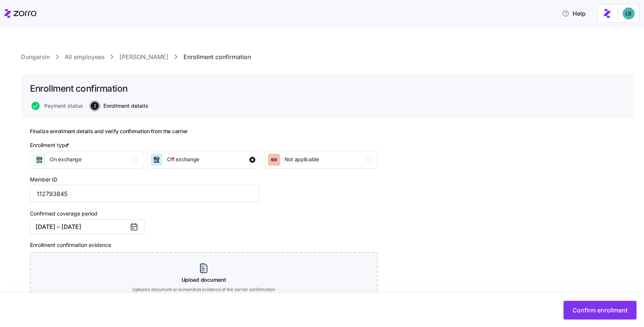 Image resolution: width=644 pixels, height=327 pixels. Describe the element at coordinates (43, 179) in the screenshot. I see `label: Member ID` at that location.